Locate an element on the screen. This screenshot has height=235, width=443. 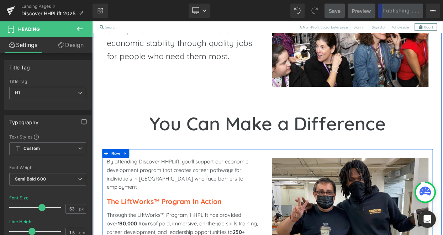
div: Typography is located at coordinates (24, 120).